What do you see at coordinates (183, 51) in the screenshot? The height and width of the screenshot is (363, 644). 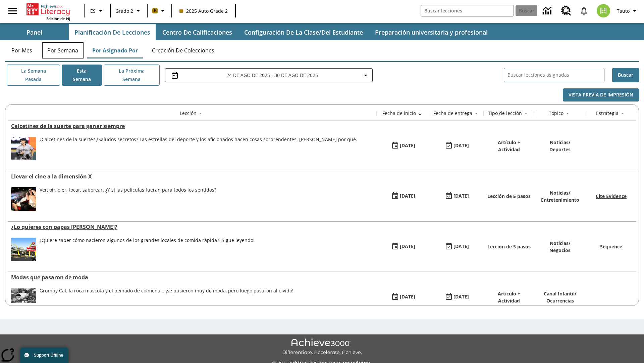 I see `button: Creación de colecciones` at bounding box center [183, 51].